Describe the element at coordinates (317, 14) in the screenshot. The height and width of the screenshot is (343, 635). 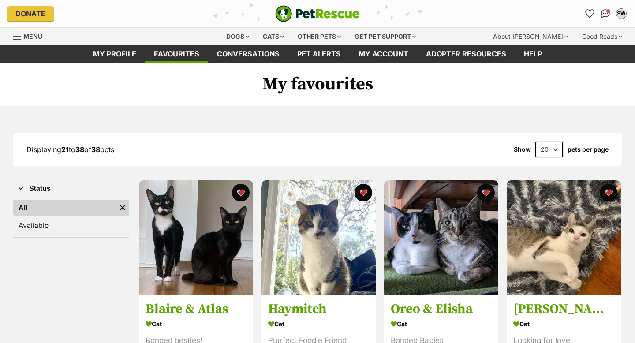
I see `a: PetRescue` at that location.